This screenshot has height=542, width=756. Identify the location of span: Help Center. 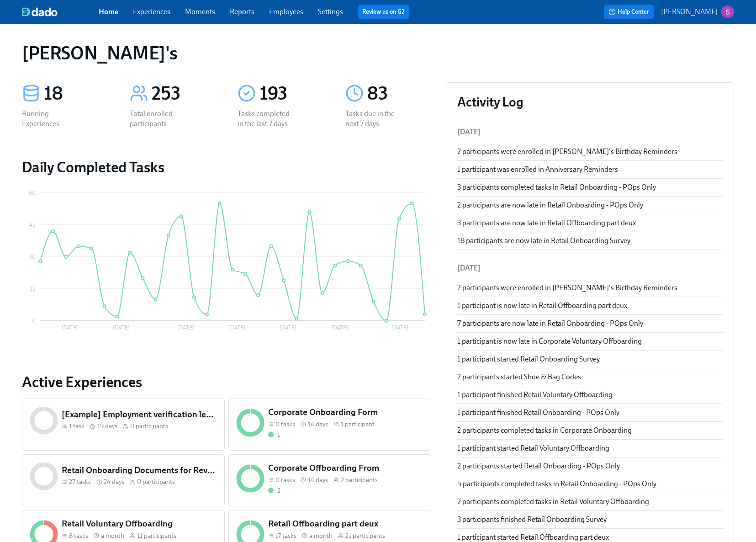
(628, 12).